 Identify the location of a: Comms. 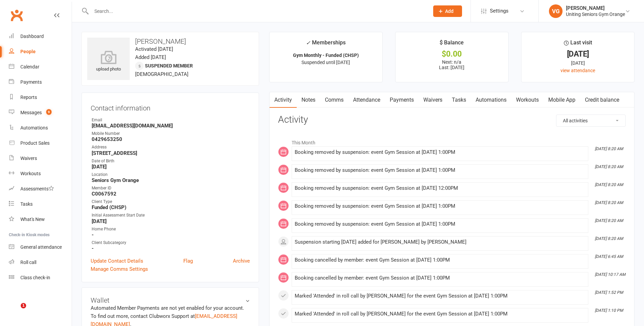
(334, 100).